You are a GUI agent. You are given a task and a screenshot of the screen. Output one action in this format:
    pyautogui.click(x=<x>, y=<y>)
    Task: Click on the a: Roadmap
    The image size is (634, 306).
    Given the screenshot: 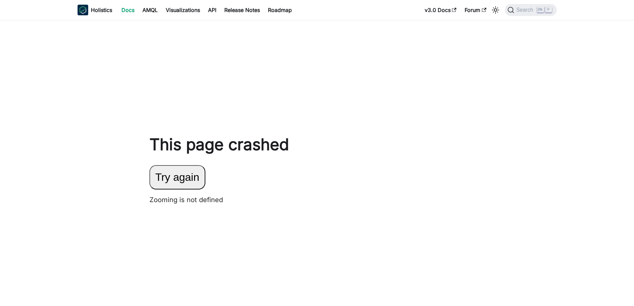 What is the action you would take?
    pyautogui.click(x=280, y=10)
    